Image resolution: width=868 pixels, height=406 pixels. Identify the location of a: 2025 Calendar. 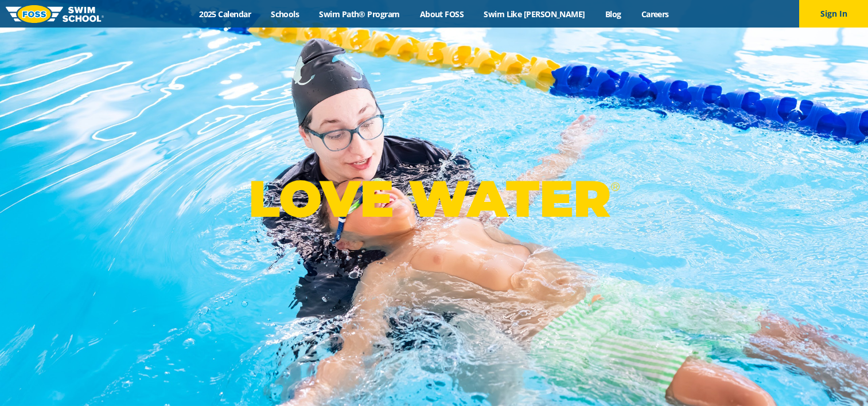
(225, 14).